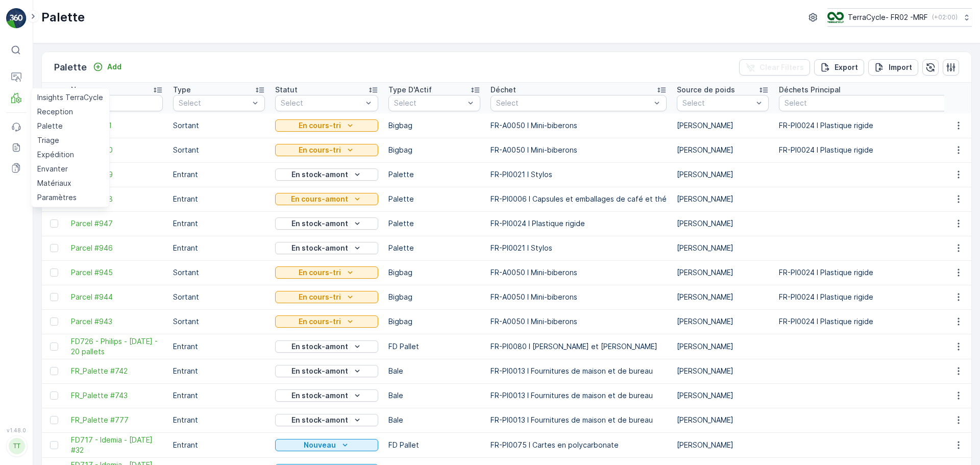  I want to click on button: Clear Filters, so click(774, 67).